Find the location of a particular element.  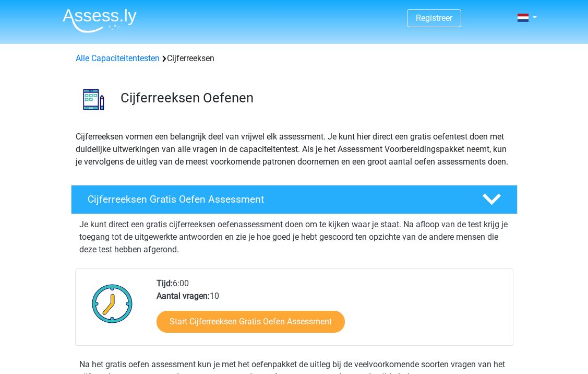

img: cijferreeksen is located at coordinates (93, 99).